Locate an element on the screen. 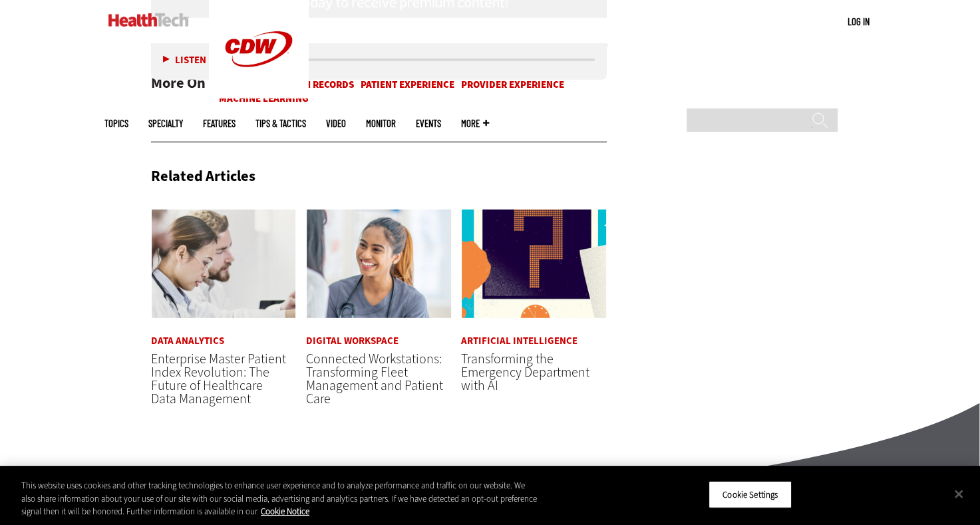  img: nurse smiling at patient is located at coordinates (379, 264).